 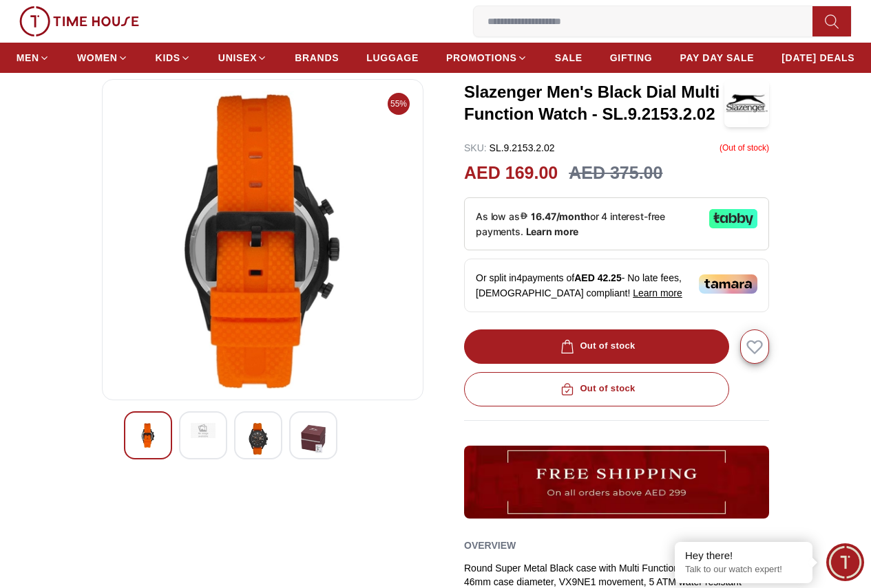 What do you see at coordinates (168, 58) in the screenshot?
I see `span: KIDS` at bounding box center [168, 58].